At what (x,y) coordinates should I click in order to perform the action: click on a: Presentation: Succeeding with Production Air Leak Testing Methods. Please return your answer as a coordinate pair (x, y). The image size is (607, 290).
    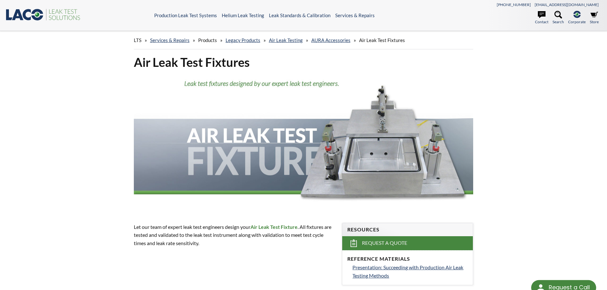
    Looking at the image, I should click on (410, 271).